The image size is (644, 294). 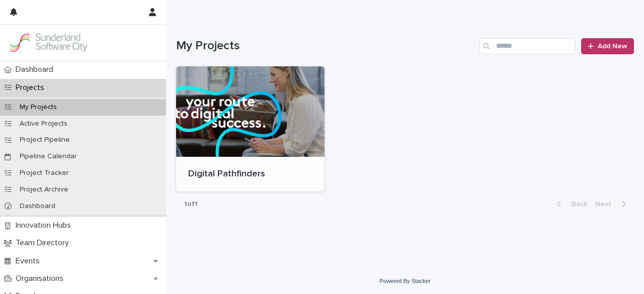 What do you see at coordinates (48, 156) in the screenshot?
I see `p: Pipeline Calendar` at bounding box center [48, 156].